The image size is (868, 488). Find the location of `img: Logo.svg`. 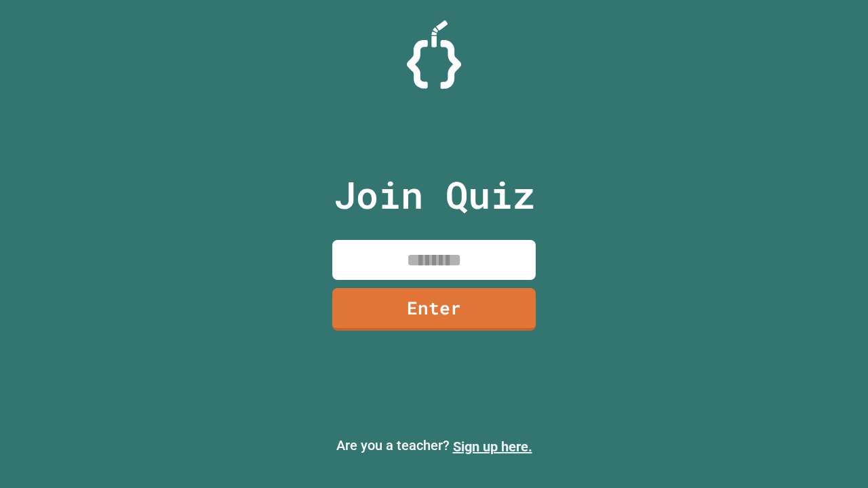

img: Logo.svg is located at coordinates (434, 54).